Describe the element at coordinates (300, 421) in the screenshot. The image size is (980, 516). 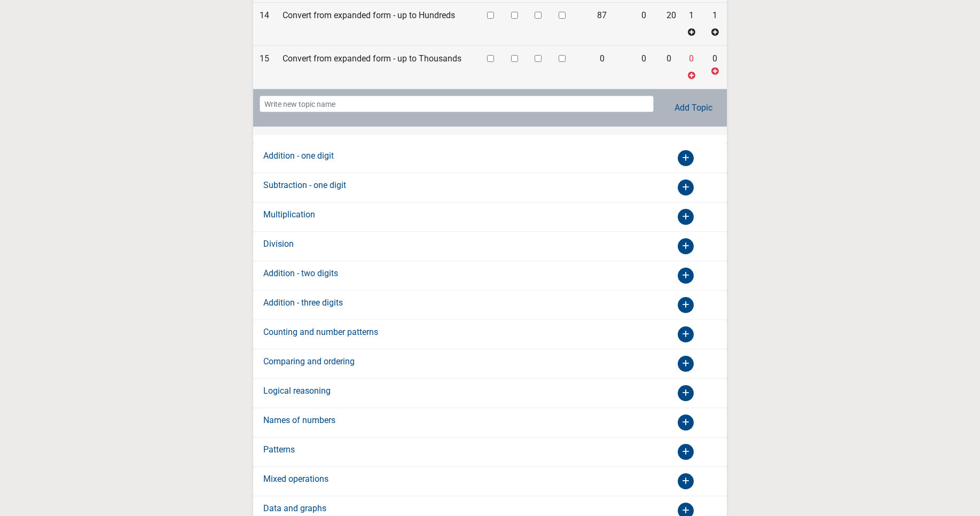
I see `label: Names of numbers` at that location.